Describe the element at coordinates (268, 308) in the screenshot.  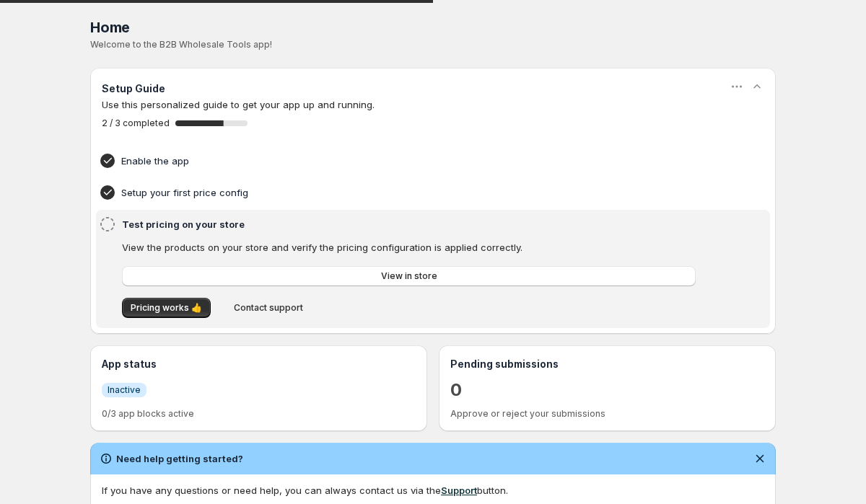
I see `span: Contact support` at that location.